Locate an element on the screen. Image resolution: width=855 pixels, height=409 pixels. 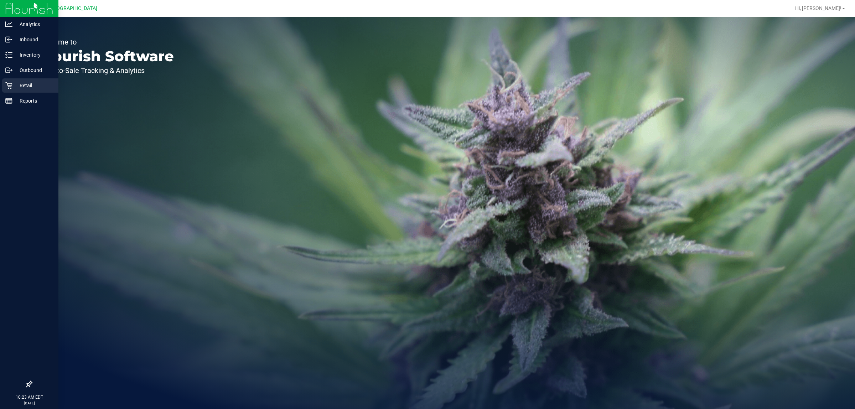
inline-svg: Inbound is located at coordinates (9, 40).